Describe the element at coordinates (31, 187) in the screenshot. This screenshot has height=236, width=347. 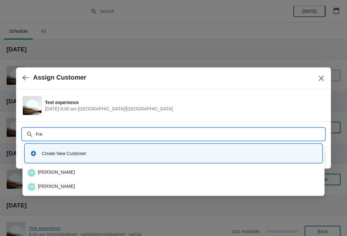
I see `span: Fred Wilson` at that location.